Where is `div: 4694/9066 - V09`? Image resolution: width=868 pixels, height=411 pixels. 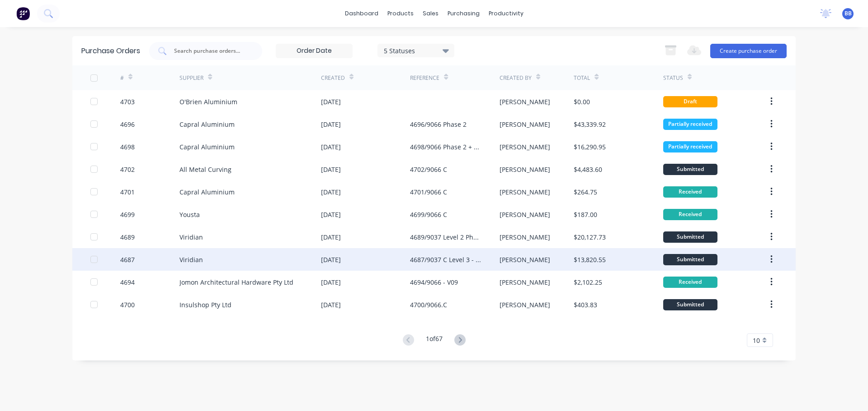 div: 4694/9066 - V09 is located at coordinates (434, 282).